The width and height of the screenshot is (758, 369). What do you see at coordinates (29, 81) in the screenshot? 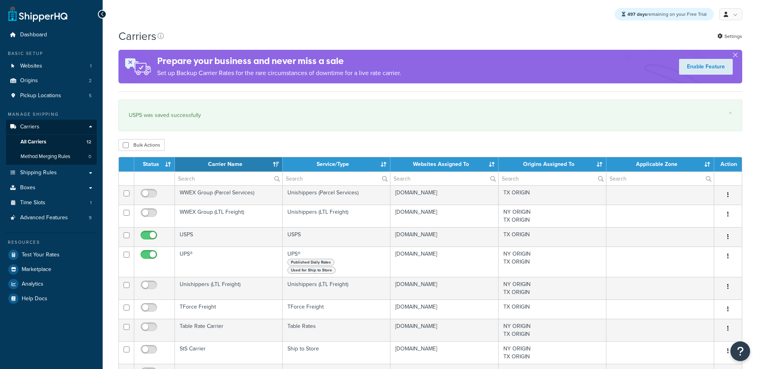
I see `span: Origins` at bounding box center [29, 81].